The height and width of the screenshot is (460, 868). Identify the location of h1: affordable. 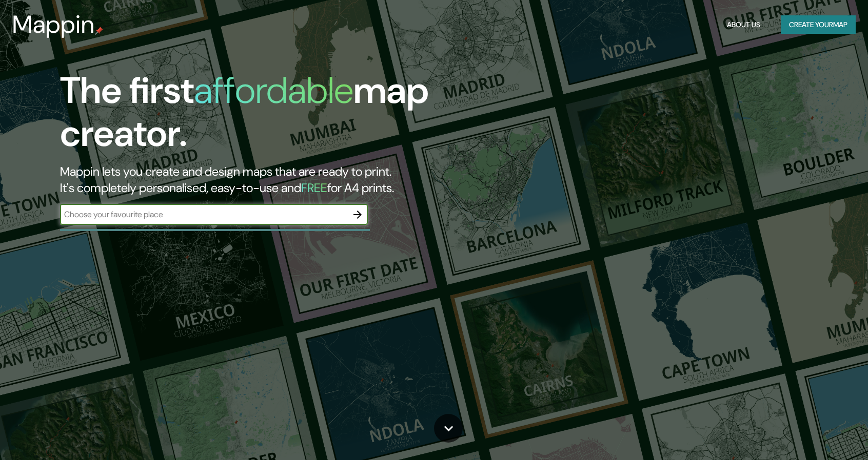
(273, 90).